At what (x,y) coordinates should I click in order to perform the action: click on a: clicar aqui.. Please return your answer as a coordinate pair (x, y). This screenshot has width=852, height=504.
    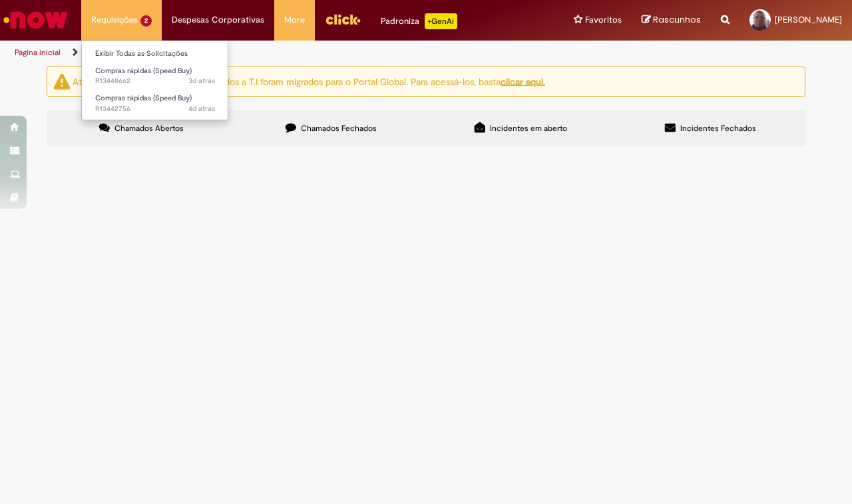
    Looking at the image, I should click on (523, 81).